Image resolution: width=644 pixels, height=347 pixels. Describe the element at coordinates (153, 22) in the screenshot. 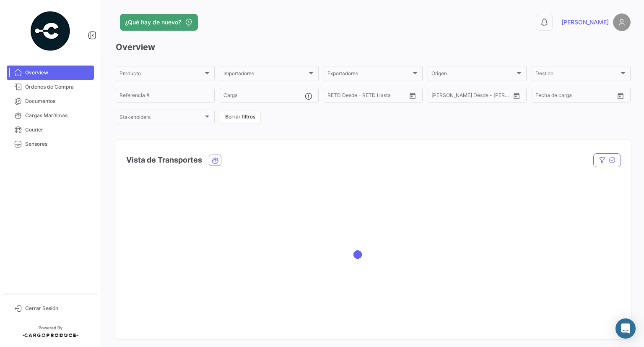

I see `span: ¿Qué hay de nuevo?` at that location.